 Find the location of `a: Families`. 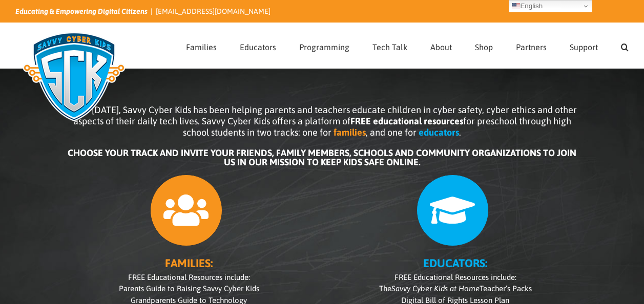

a: Families is located at coordinates (201, 46).